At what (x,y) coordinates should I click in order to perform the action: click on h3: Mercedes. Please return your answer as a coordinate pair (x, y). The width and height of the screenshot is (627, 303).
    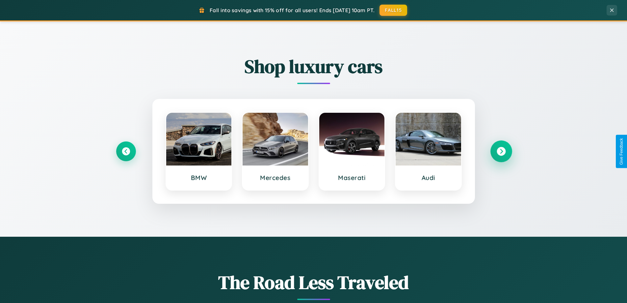
    Looking at the image, I should click on (275, 178).